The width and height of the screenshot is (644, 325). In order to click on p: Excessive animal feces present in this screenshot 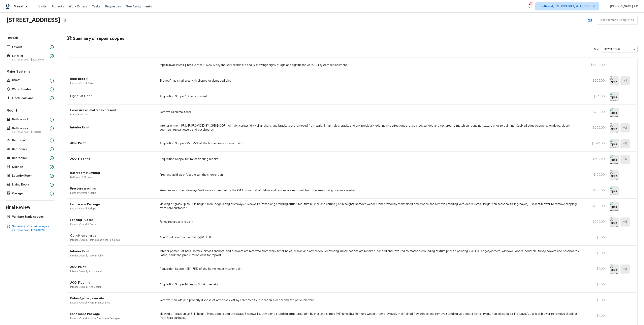, I will do `click(112, 110)`.